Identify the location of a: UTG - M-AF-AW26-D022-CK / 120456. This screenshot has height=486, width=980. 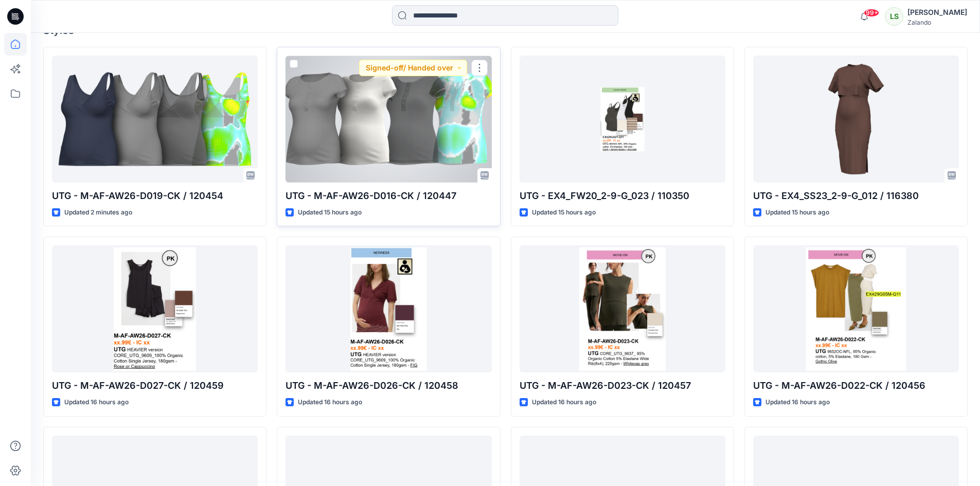
(856, 309).